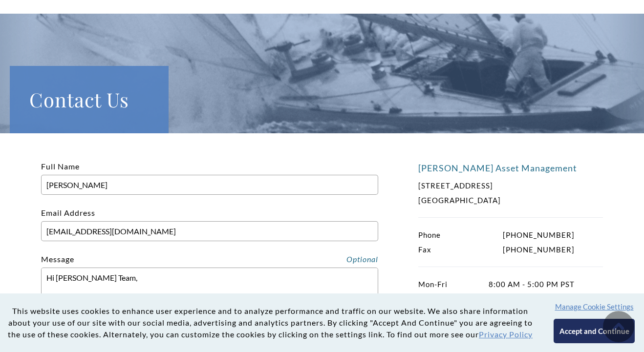 Image resolution: width=644 pixels, height=352 pixels. Describe the element at coordinates (57, 259) in the screenshot. I see `label: Message` at that location.